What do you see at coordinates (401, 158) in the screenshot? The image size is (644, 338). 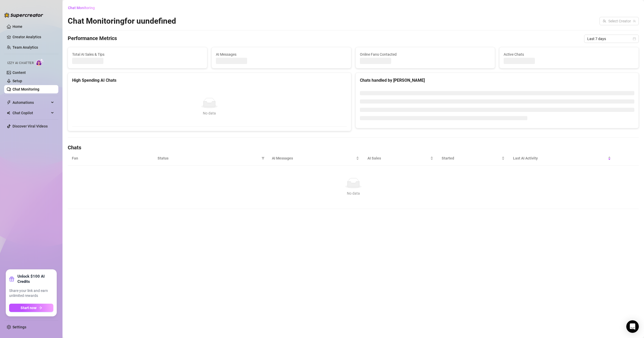 I see `th: AI Sales` at bounding box center [401, 158].